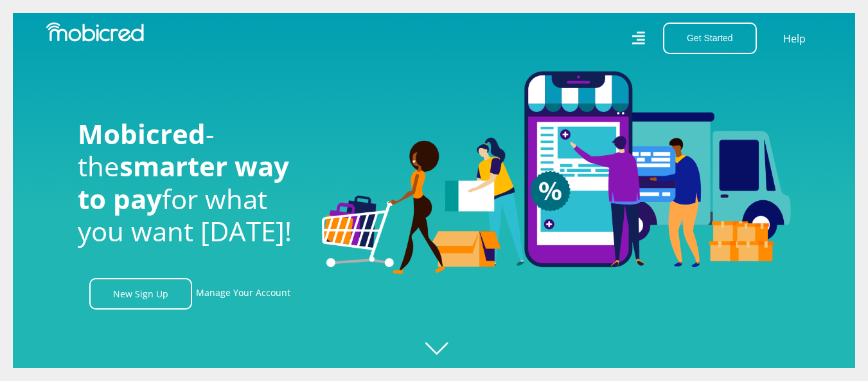  I want to click on img: Welcome to Mobicred, so click(557, 173).